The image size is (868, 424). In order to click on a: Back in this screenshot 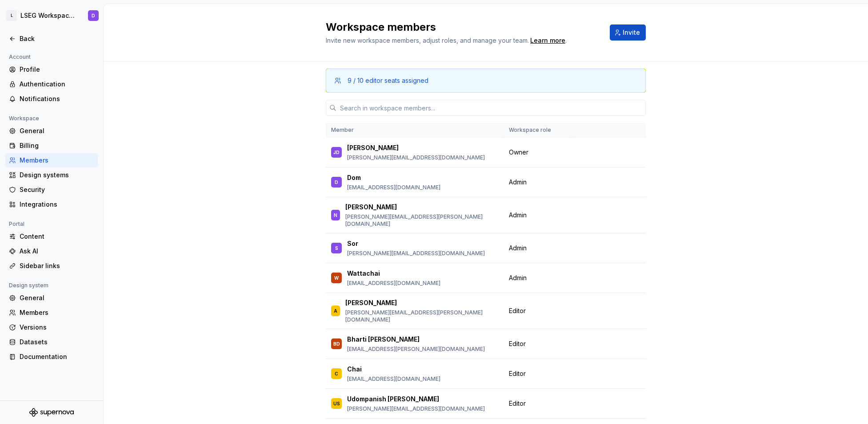, I will do `click(51, 39)`.